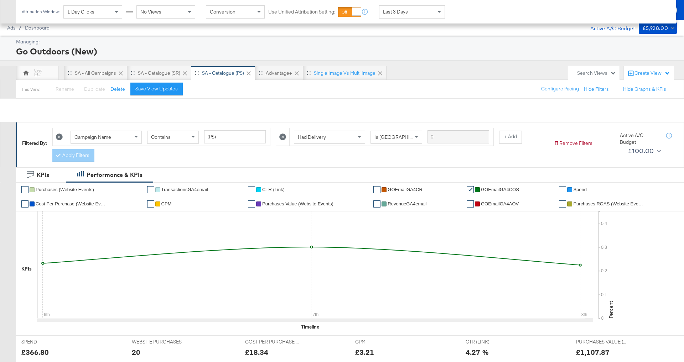 This screenshot has width=684, height=362. Describe the element at coordinates (156, 89) in the screenshot. I see `button: Save View Updates` at that location.